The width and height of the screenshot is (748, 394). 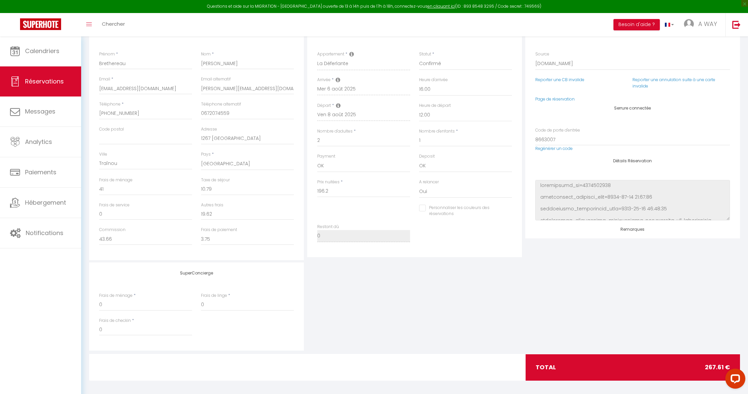 I want to click on label: Restant dû, so click(x=328, y=227).